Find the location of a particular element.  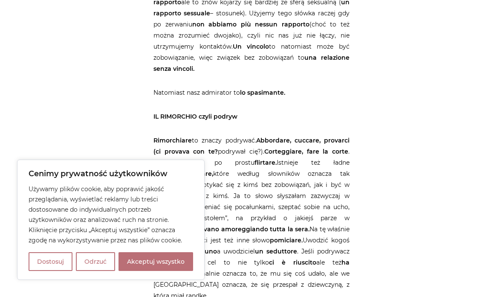

strong: Rimorchiare is located at coordinates (173, 140).